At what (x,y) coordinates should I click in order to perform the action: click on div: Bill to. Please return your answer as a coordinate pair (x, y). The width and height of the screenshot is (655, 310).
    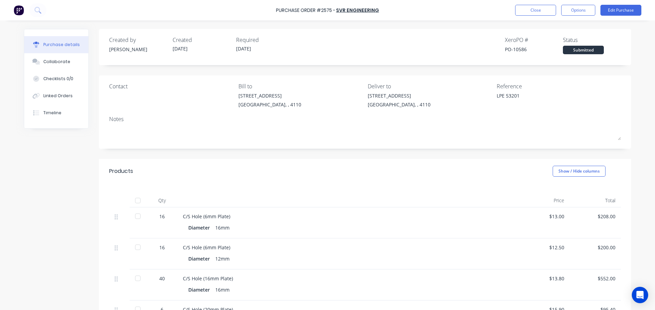
    Looking at the image, I should click on (300, 86).